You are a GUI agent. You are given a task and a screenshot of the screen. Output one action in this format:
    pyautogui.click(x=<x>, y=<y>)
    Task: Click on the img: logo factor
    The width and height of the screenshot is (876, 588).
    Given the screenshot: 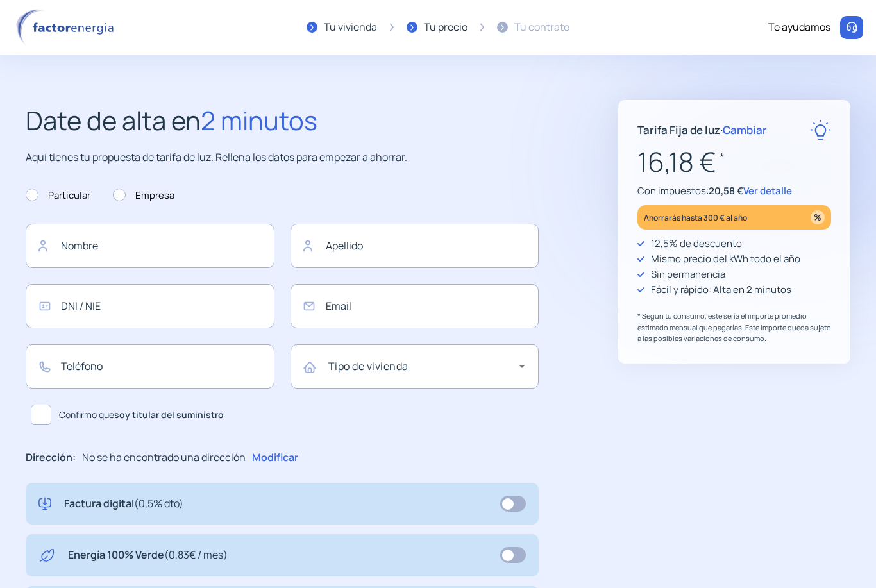 What is the action you would take?
    pyautogui.click(x=67, y=28)
    